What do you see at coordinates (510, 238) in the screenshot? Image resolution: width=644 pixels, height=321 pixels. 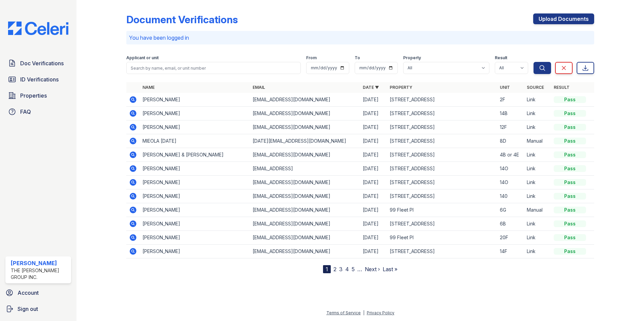 I see `td: 20F` at bounding box center [510, 238].